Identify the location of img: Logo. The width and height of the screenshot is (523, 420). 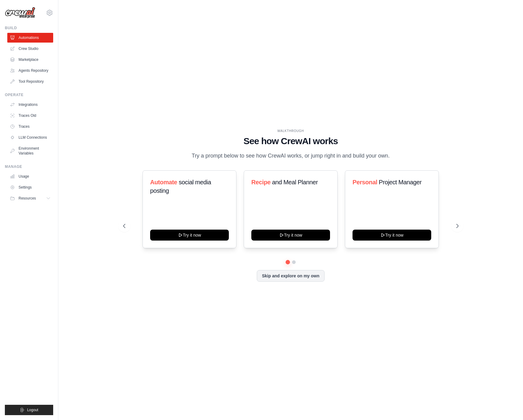
(20, 13).